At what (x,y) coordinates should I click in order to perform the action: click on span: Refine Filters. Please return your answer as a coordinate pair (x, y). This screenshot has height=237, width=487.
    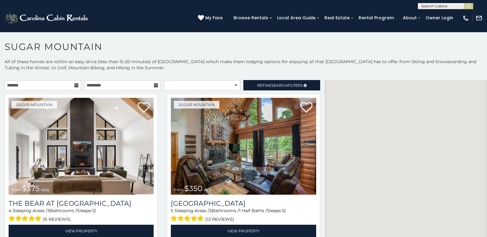
    Looking at the image, I should click on (280, 85).